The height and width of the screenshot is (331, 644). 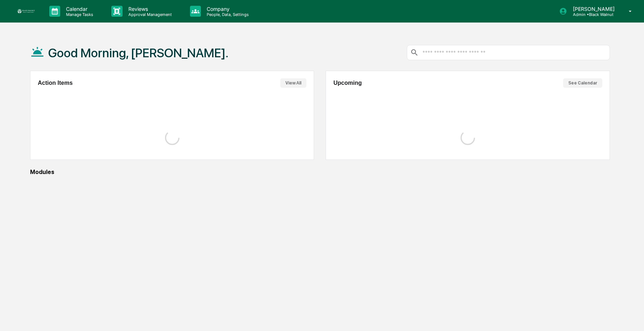 What do you see at coordinates (227, 15) in the screenshot?
I see `p: People, Data, Settings` at bounding box center [227, 15].